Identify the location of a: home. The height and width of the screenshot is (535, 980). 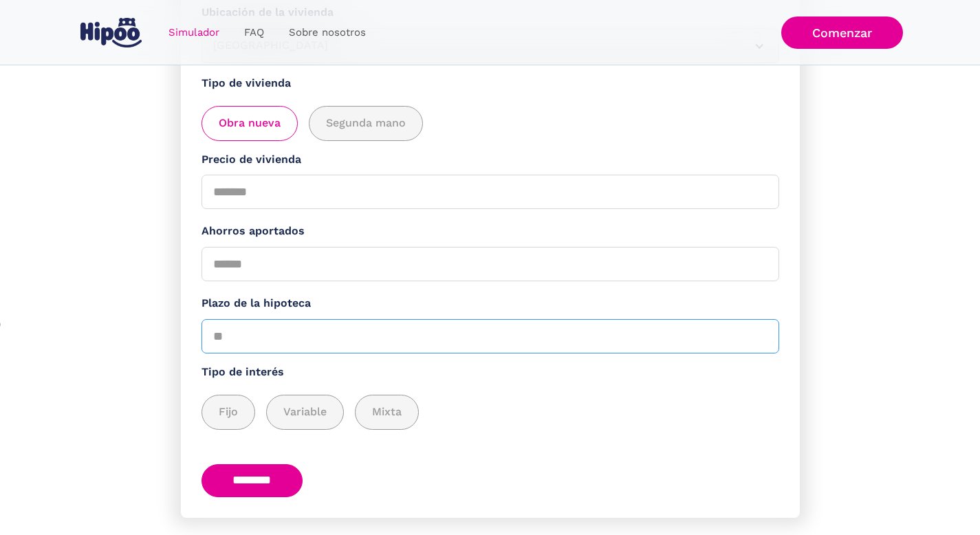
(112, 32).